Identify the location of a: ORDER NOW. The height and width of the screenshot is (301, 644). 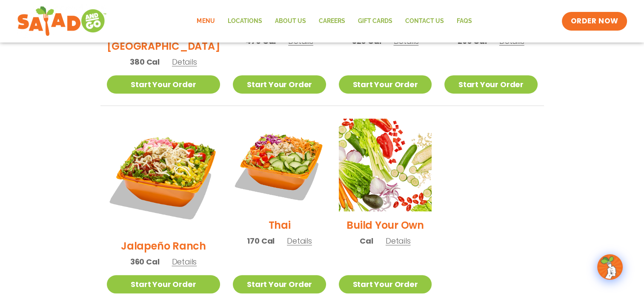
(594, 21).